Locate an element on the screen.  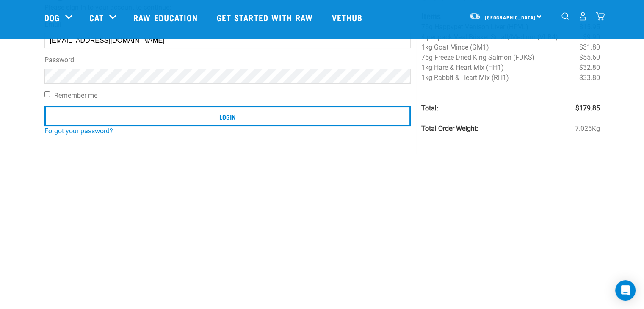
a: Dog is located at coordinates (52, 18).